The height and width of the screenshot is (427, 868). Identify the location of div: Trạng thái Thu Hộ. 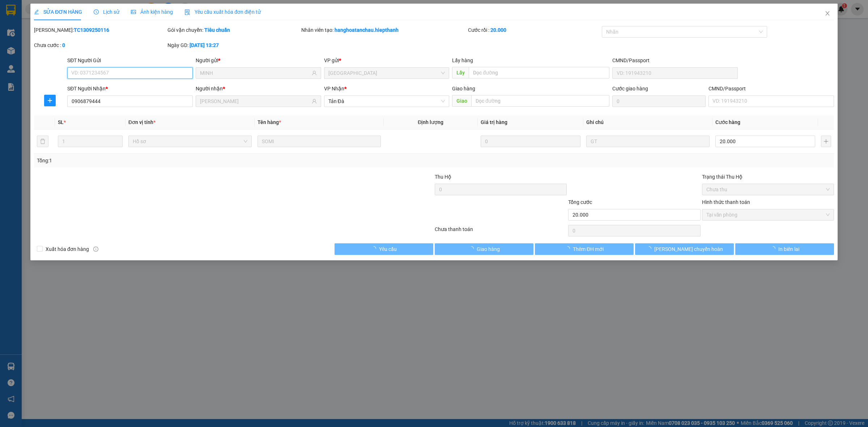
(768, 177).